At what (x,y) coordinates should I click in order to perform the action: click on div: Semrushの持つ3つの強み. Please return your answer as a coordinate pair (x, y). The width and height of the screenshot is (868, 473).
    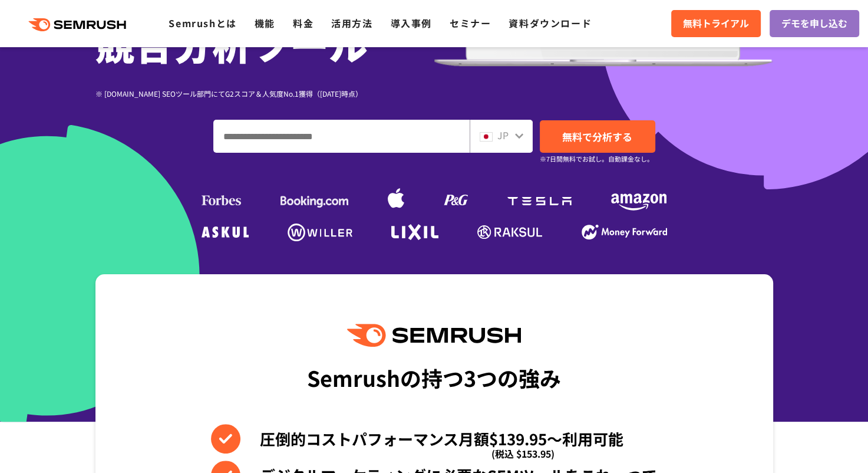
    Looking at the image, I should click on (434, 377).